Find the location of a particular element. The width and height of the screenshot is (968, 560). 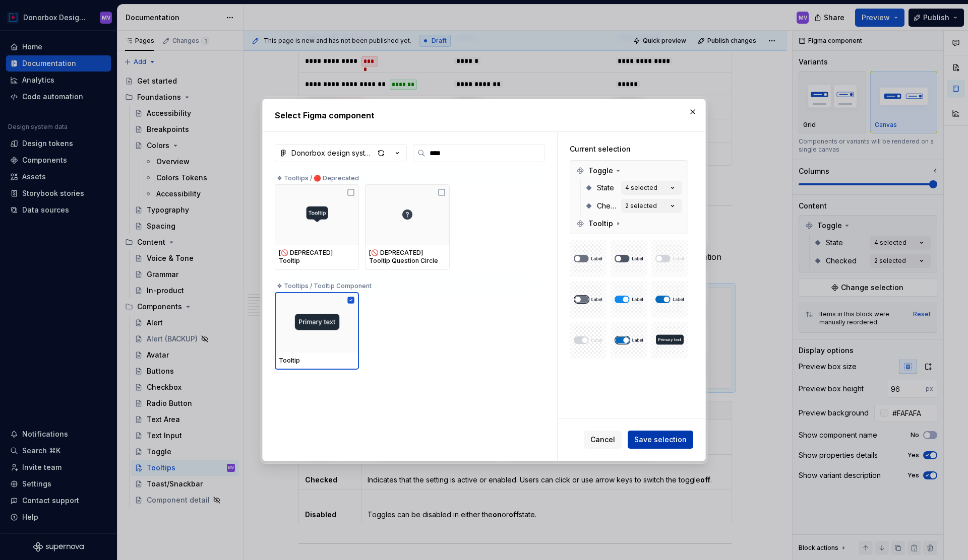

button: 4 selected is located at coordinates (651, 188).